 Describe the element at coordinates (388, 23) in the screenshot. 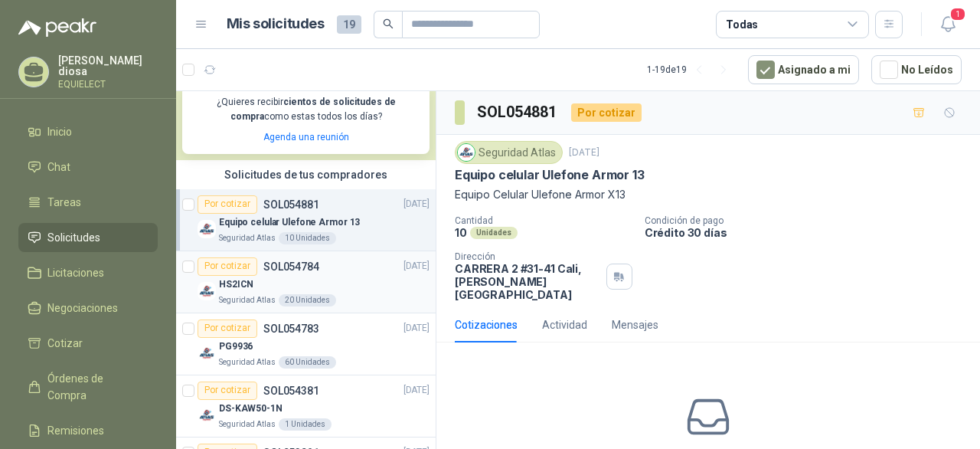

I see `span: search` at that location.